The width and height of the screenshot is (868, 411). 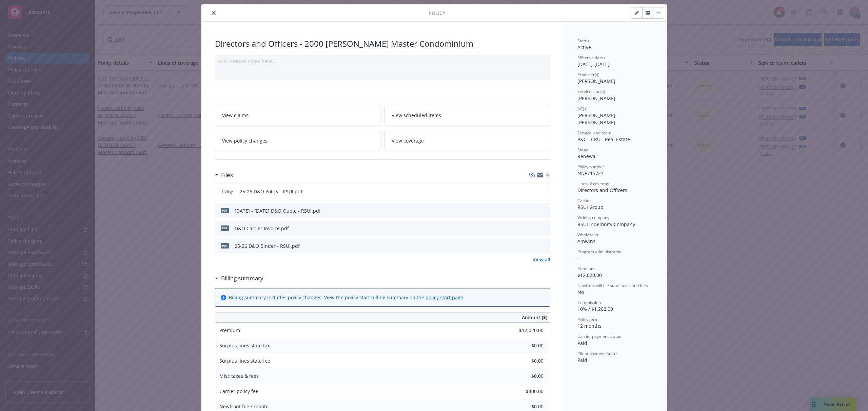 What do you see at coordinates (244, 346) in the screenshot?
I see `span: Surplus lines state tax` at bounding box center [244, 346].